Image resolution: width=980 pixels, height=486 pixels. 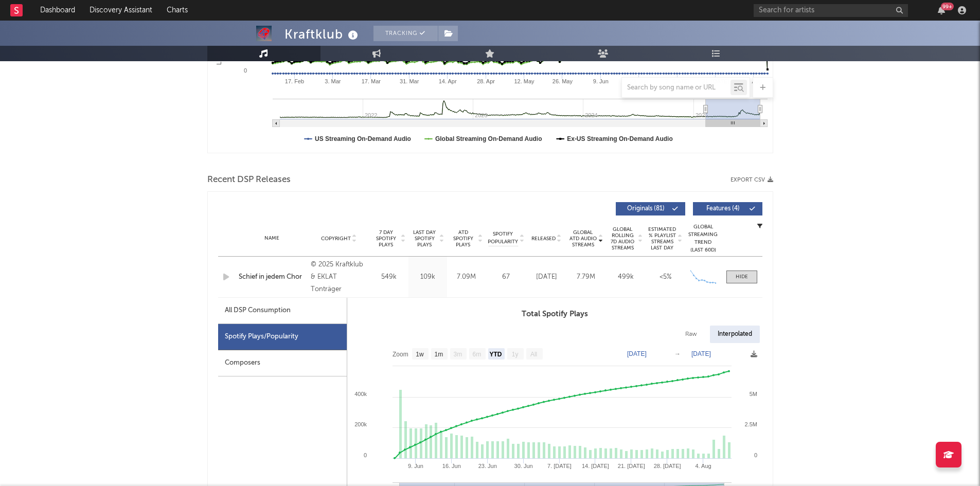 I want to click on div: Global Streaming Trend (Last 60D), so click(x=703, y=238).